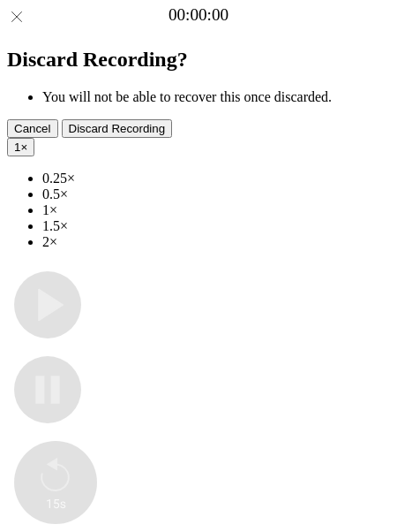  I want to click on li: 0.25×, so click(216, 178).